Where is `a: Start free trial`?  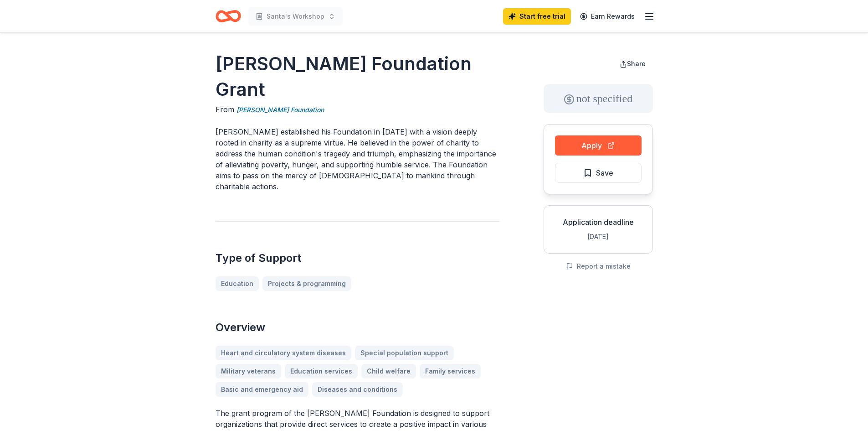 a: Start free trial is located at coordinates (536, 16).